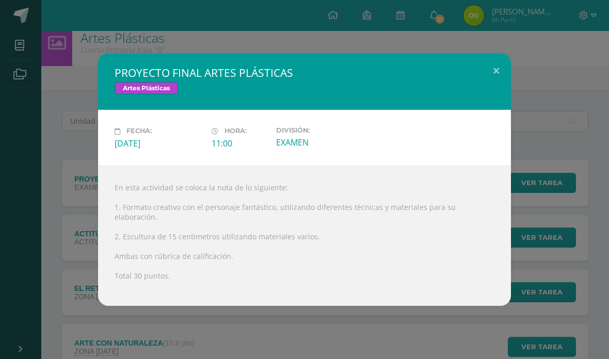  Describe the element at coordinates (496, 71) in the screenshot. I see `button: Close (Esc)` at that location.